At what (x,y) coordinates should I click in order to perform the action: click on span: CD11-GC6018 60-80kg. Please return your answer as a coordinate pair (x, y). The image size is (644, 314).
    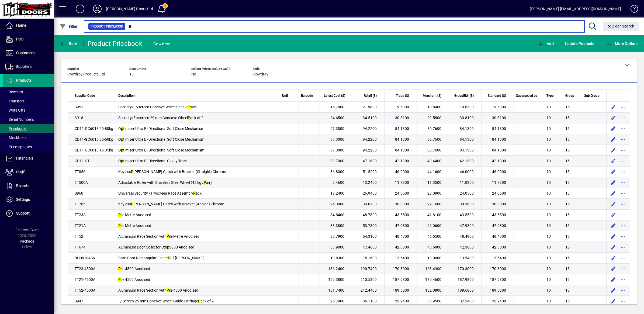
    Looking at the image, I should click on (94, 128).